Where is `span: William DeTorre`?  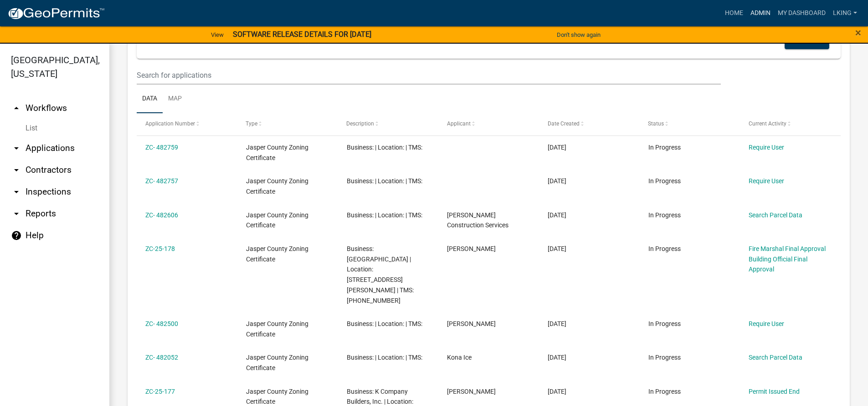
span: William DeTorre is located at coordinates (471, 392).